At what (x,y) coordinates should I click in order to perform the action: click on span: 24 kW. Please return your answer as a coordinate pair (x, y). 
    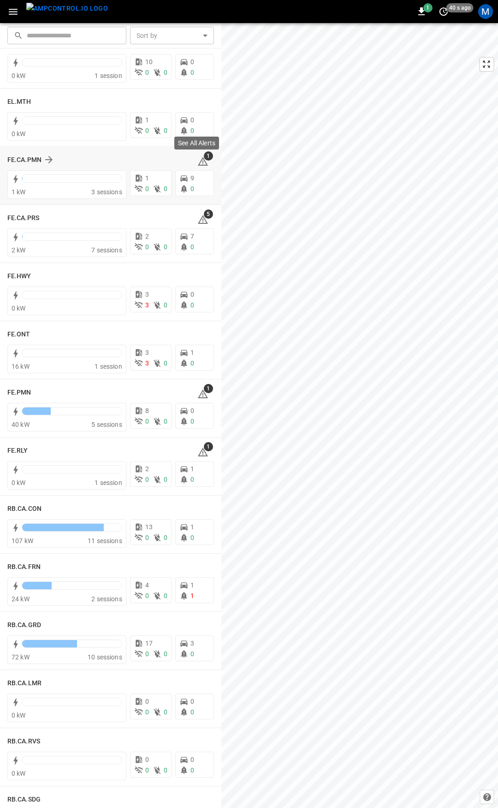
    Looking at the image, I should click on (20, 599).